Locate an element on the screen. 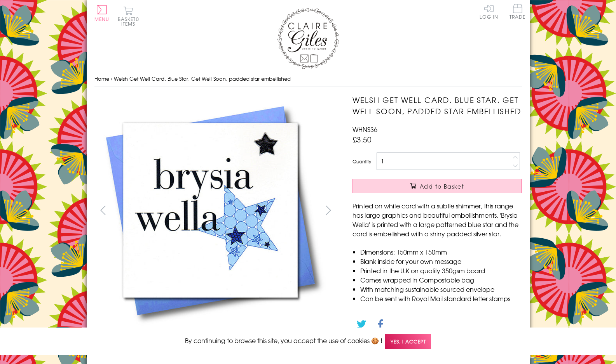 Image resolution: width=616 pixels, height=364 pixels. li: With matching sustainable sourced envelope is located at coordinates (441, 289).